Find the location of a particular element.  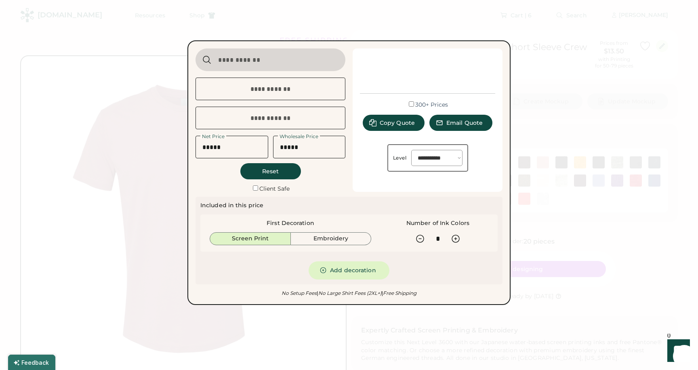

div: Net Price is located at coordinates (213, 136).